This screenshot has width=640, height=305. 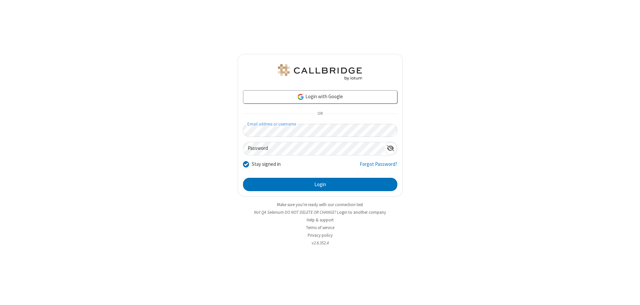 What do you see at coordinates (320, 243) in the screenshot?
I see `li: v2.6.352.4` at bounding box center [320, 243].